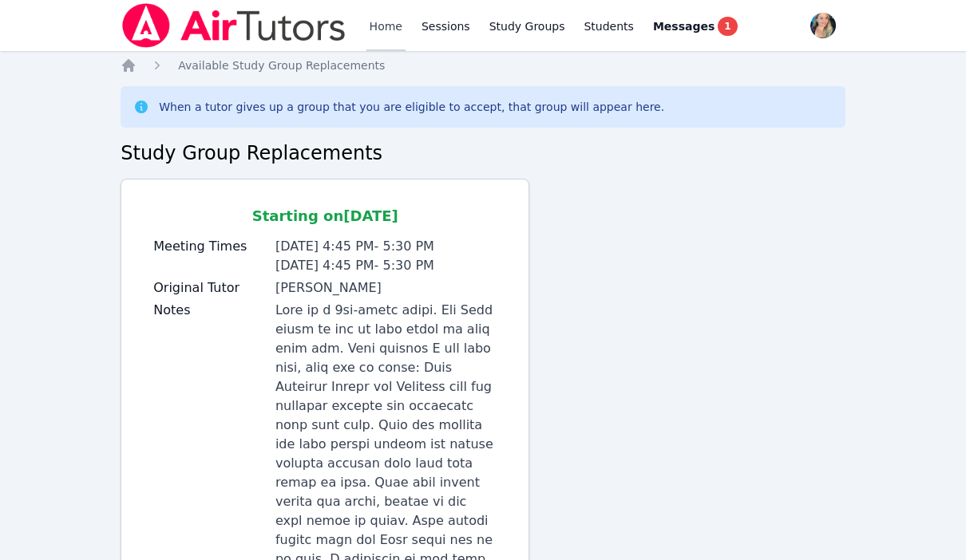 This screenshot has height=560, width=966. What do you see at coordinates (209, 310) in the screenshot?
I see `label: Notes` at bounding box center [209, 310].